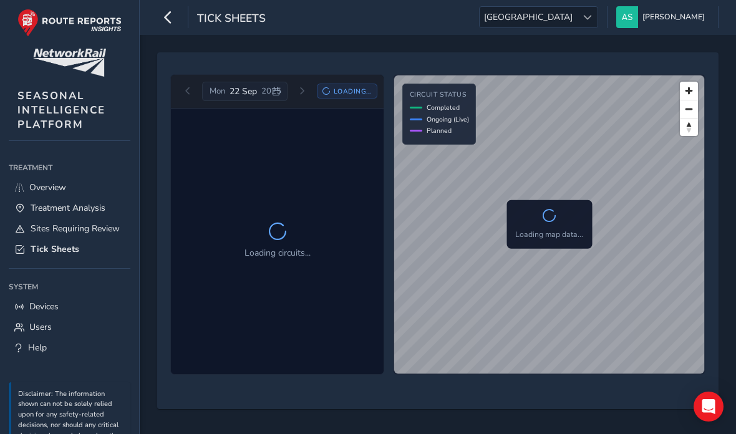 The height and width of the screenshot is (434, 736). Describe the element at coordinates (69, 22) in the screenshot. I see `img: rr logo` at that location.